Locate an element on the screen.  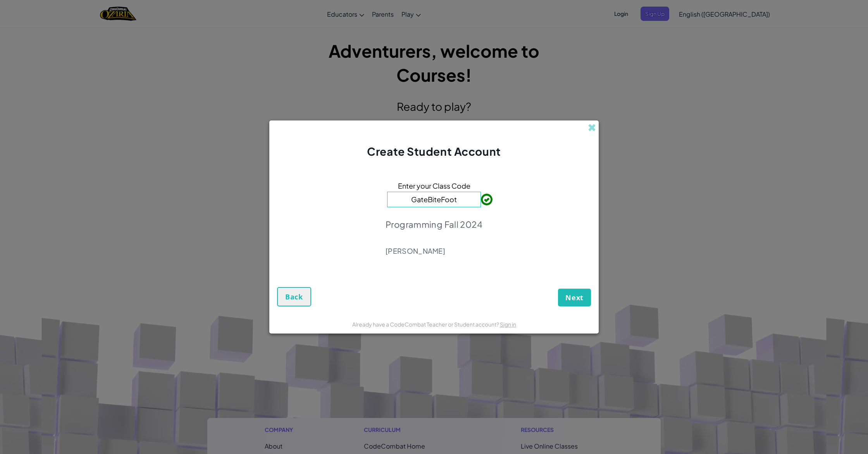
span: Back is located at coordinates (294, 297).